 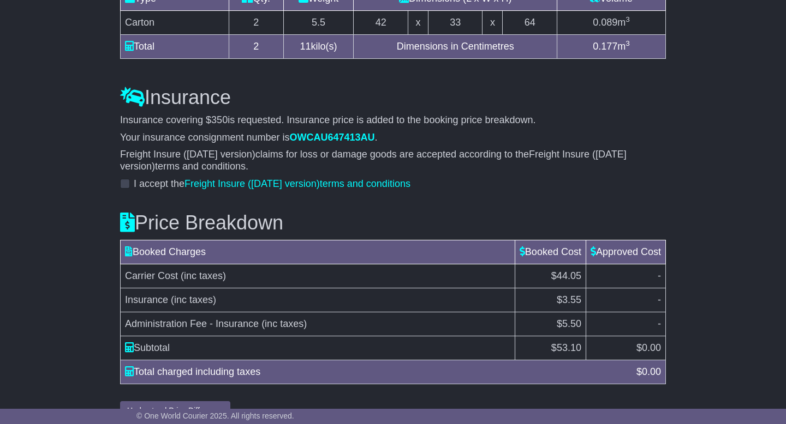 What do you see at coordinates (455, 22) in the screenshot?
I see `td: 33` at bounding box center [455, 22].